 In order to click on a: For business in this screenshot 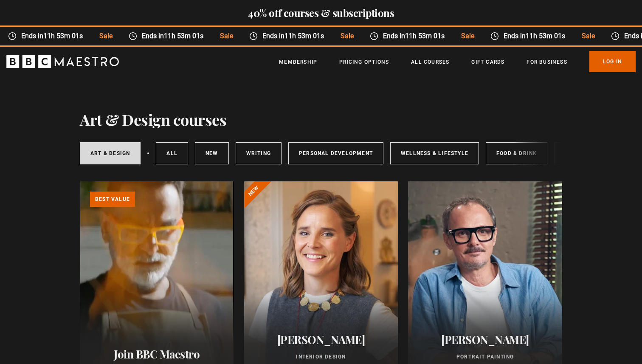, I will do `click(547, 62)`.